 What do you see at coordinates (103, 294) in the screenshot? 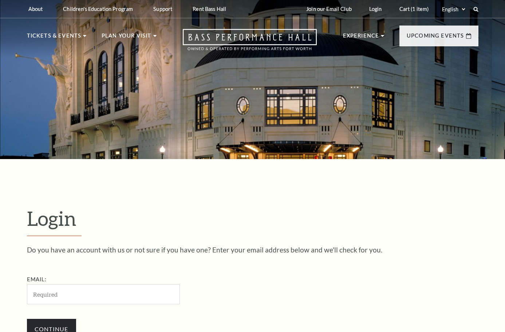
I see `input: Required` at bounding box center [103, 294].